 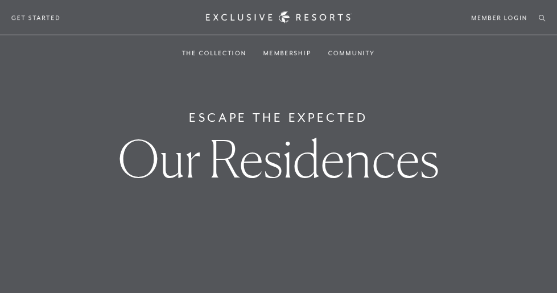 What do you see at coordinates (499, 18) in the screenshot?
I see `a: Member Login` at bounding box center [499, 18].